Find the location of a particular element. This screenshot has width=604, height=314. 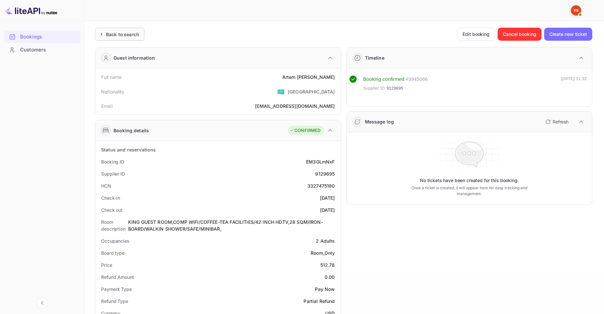

div: Message log is located at coordinates (380, 121).